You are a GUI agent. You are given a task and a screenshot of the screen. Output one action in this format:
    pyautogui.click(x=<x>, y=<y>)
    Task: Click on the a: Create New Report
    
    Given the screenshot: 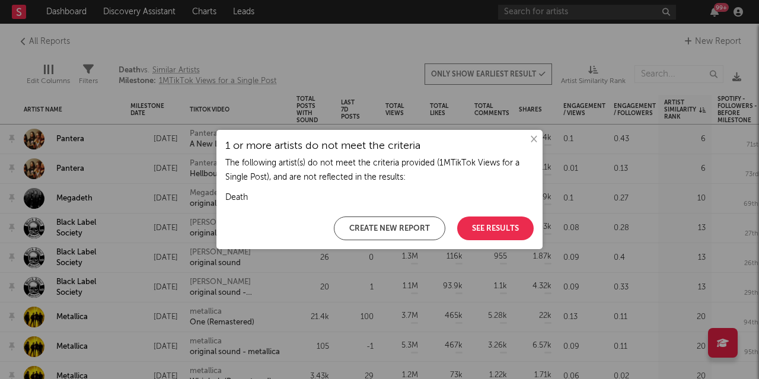 What is the action you would take?
    pyautogui.click(x=390, y=228)
    